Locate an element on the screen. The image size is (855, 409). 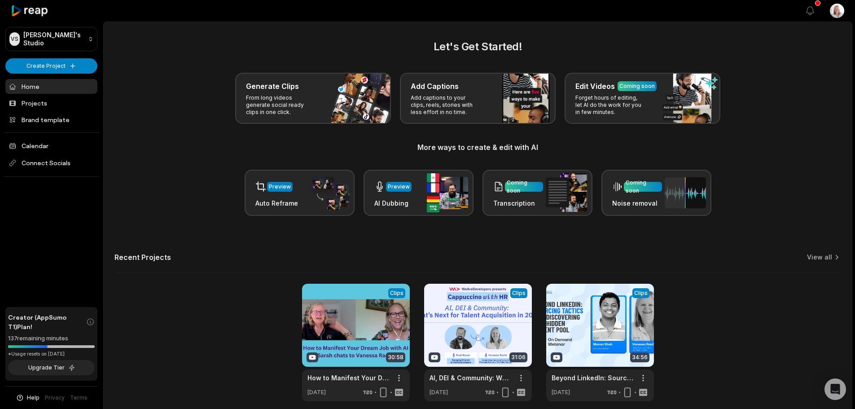
h3: Noise removal is located at coordinates (637, 203).